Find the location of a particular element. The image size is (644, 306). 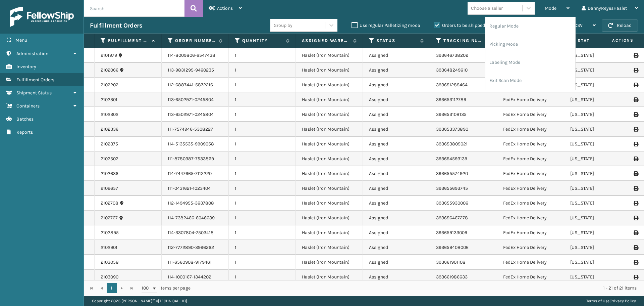

button: Reload is located at coordinates (620, 26).